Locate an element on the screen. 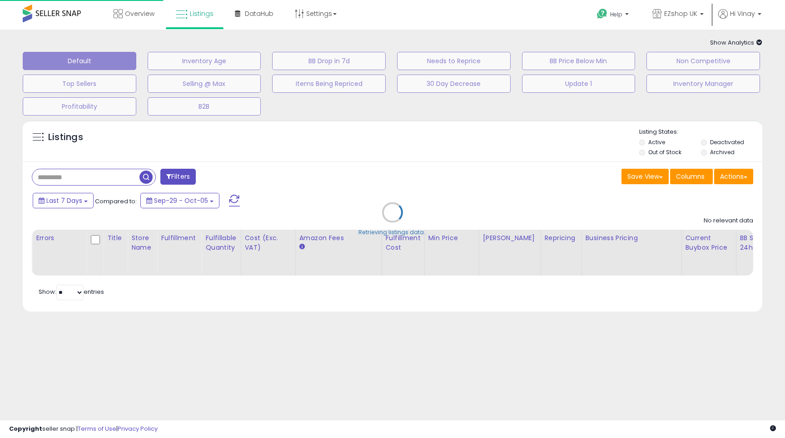 The width and height of the screenshot is (785, 438). button: BB Price Below Min is located at coordinates (579, 61).